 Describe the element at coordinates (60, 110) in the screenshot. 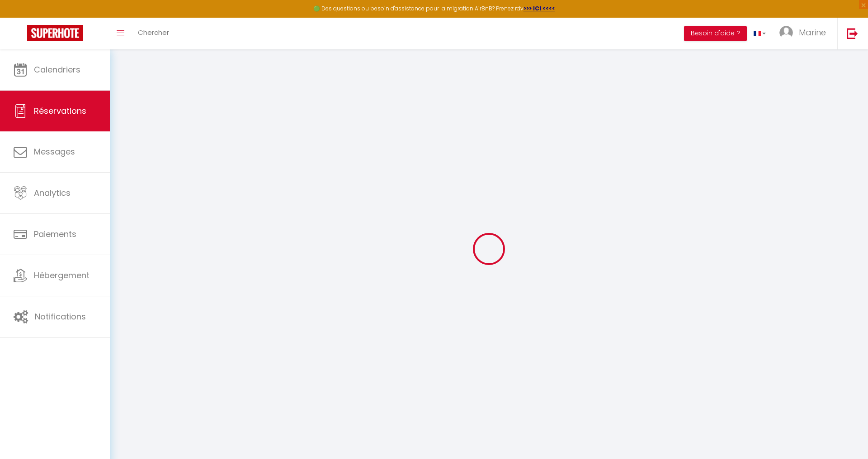

I see `span: Réservations` at that location.